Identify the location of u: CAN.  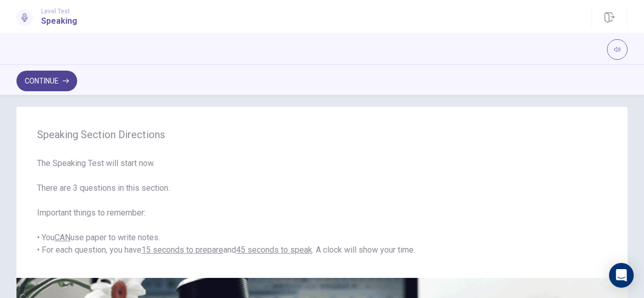
(62, 237).